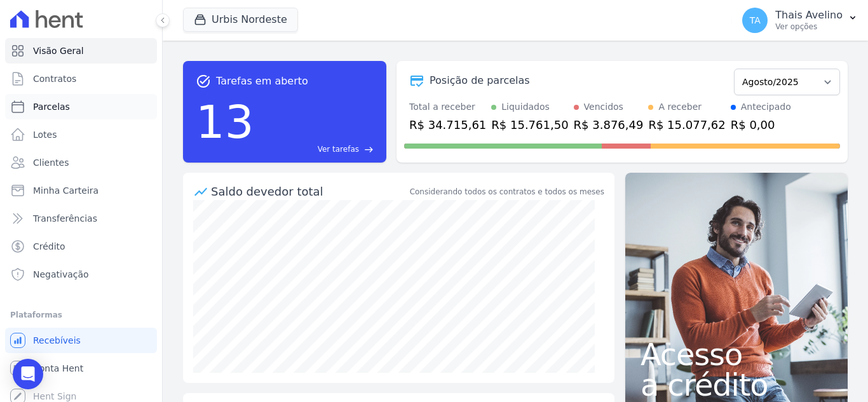 The width and height of the screenshot is (868, 402). What do you see at coordinates (58, 51) in the screenshot?
I see `span: Visão Geral` at bounding box center [58, 51].